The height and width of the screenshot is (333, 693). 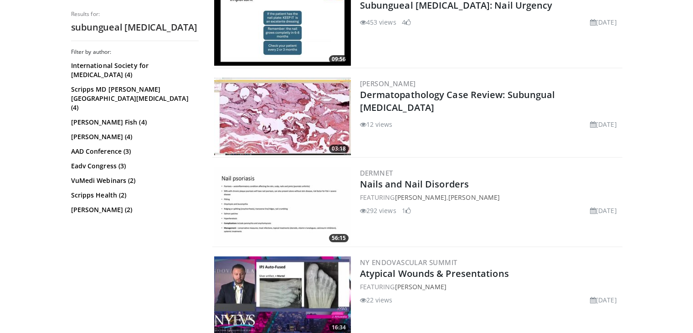 I want to click on a: NY Endovascular Summit, so click(x=409, y=262).